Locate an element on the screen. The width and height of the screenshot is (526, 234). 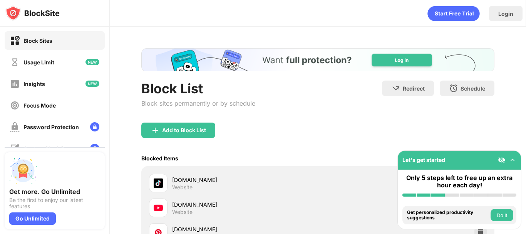
img: logo-blocksite.svg is located at coordinates (32, 13).